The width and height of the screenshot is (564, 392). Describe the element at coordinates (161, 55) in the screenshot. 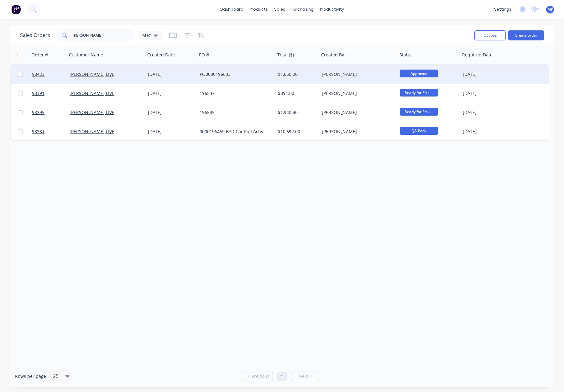

I see `div: Created Date` at that location.